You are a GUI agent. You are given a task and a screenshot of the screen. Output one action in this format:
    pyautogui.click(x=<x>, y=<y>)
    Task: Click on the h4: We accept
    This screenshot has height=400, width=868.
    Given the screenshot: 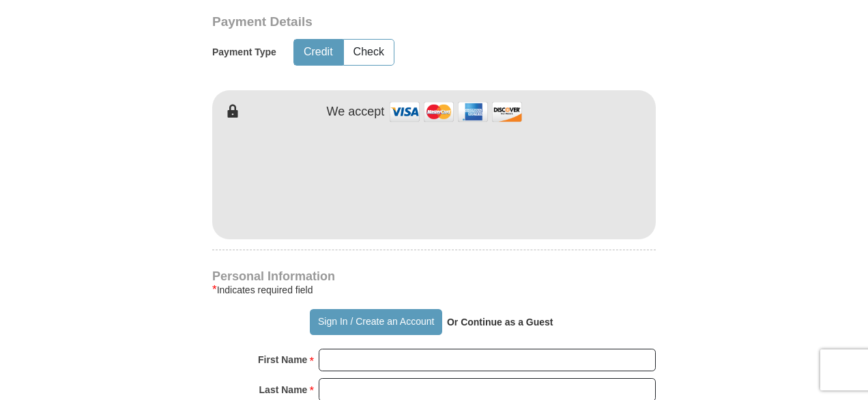 What is the action you would take?
    pyautogui.click(x=356, y=112)
    